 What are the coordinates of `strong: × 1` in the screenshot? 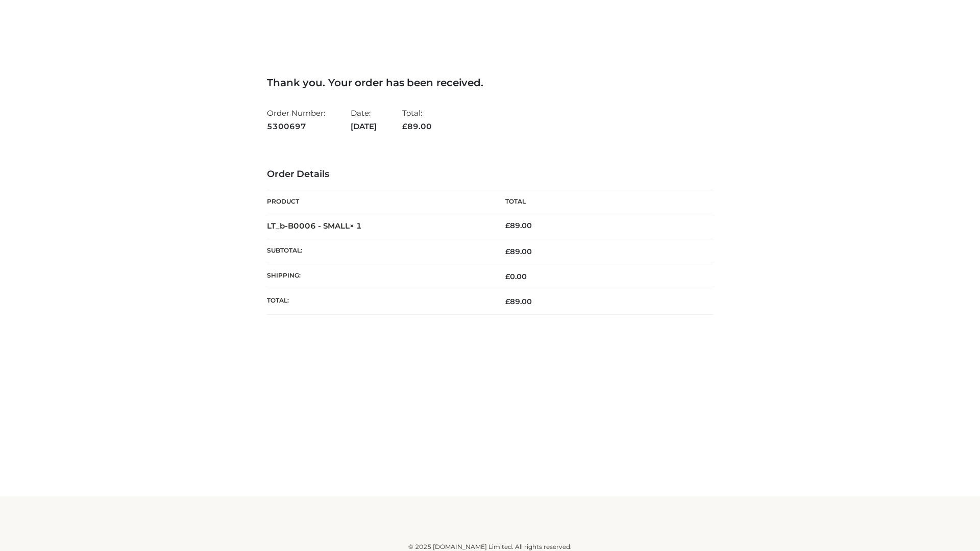 It's located at (355, 226).